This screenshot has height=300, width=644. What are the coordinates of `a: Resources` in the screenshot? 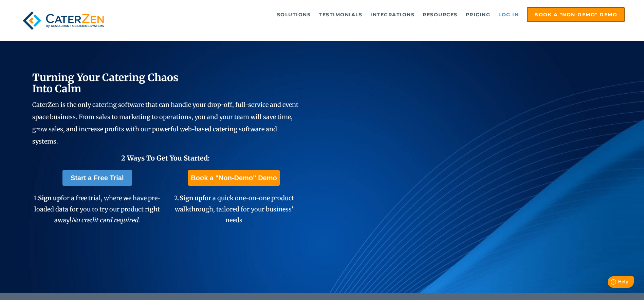 It's located at (440, 15).